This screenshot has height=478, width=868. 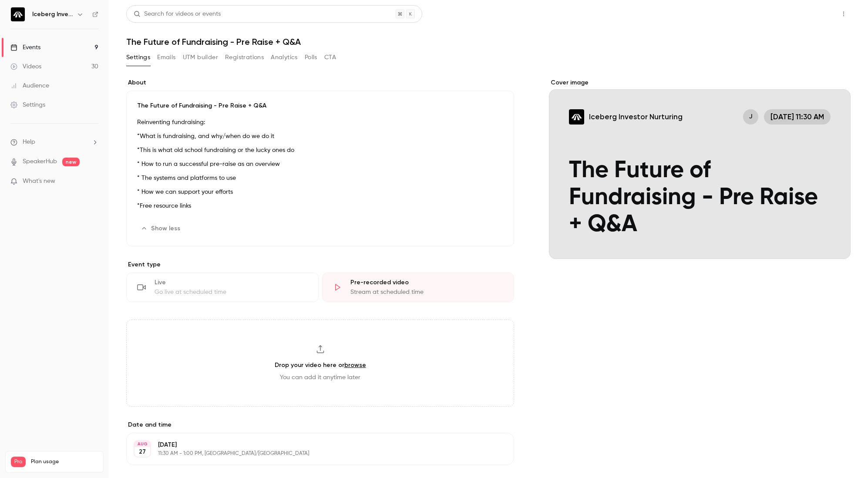 What do you see at coordinates (812, 14) in the screenshot?
I see `button: Share` at bounding box center [812, 14].